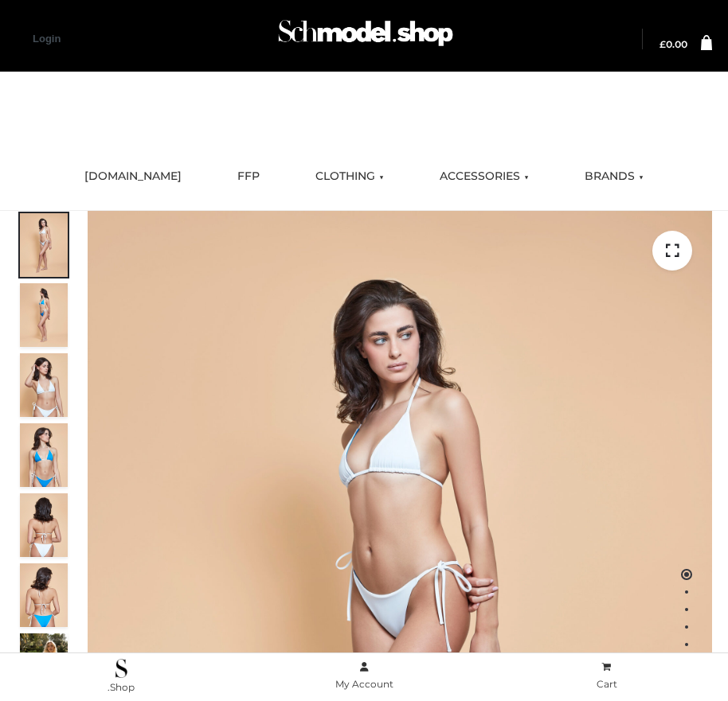 This screenshot has height=701, width=728. What do you see at coordinates (364, 39) in the screenshot?
I see `a: Schmodel Admin 964` at bounding box center [364, 39].